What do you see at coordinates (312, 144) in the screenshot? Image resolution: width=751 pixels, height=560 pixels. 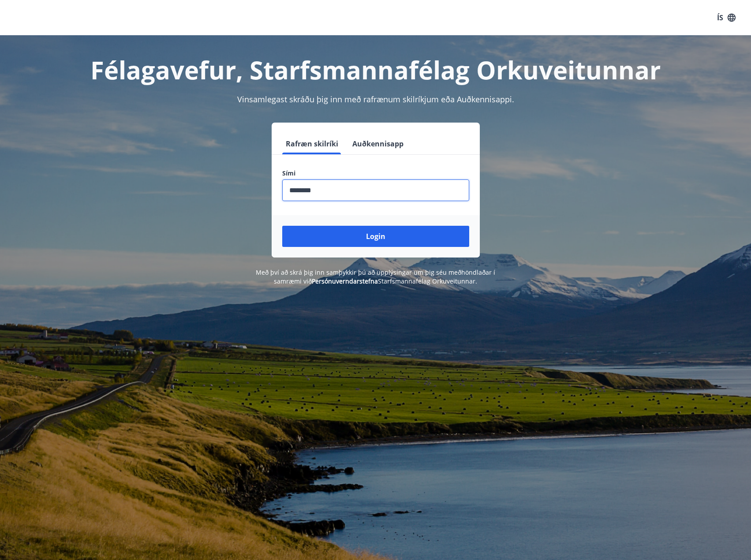 I see `button: Rafræn skilríki` at bounding box center [312, 144].